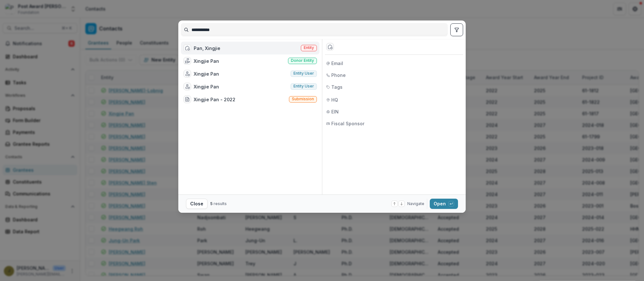  Describe the element at coordinates (197, 204) in the screenshot. I see `button: Close` at that location.